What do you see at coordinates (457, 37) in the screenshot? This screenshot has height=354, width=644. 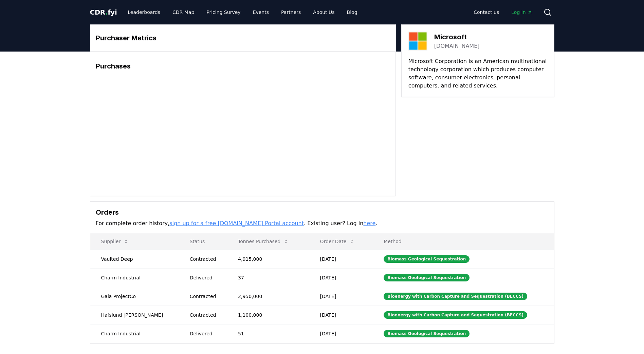 I see `h3: Microsoft` at bounding box center [457, 37].